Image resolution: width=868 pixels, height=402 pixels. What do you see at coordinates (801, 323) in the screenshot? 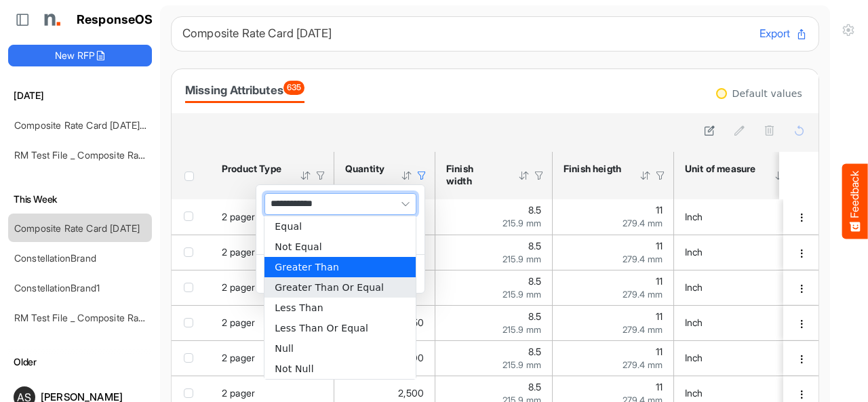
I see `td: 55b51dcb-49ae-400c-a949-9a8f5251eacc is template cell Column Header` at bounding box center [801, 323].